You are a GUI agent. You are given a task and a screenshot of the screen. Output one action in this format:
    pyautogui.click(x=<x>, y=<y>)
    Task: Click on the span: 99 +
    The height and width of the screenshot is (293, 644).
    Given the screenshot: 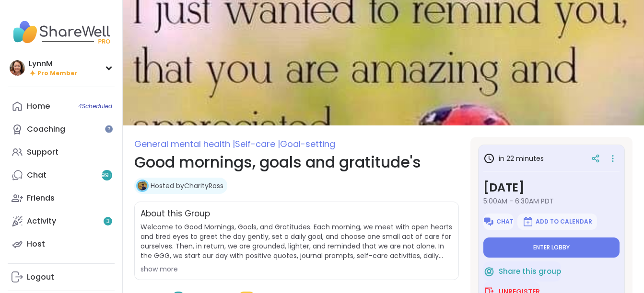 What is the action you would take?
    pyautogui.click(x=107, y=175)
    